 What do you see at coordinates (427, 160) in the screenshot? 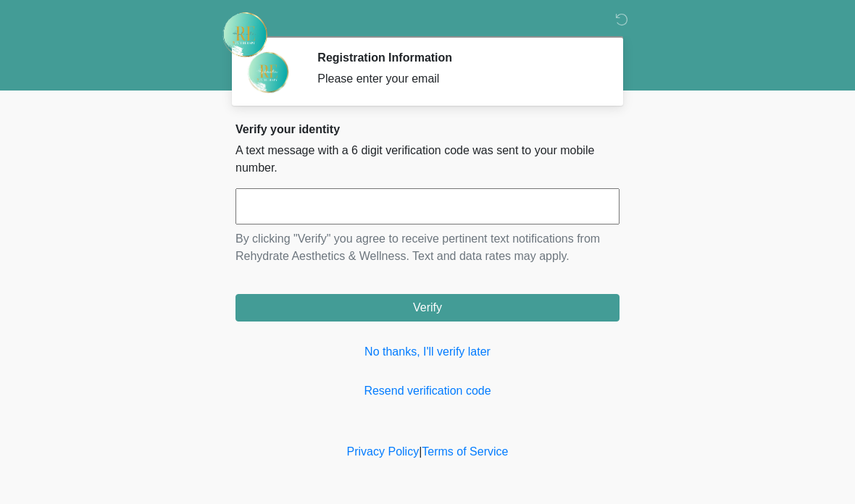
I see `p: A text message with a 6 digit verification code was sent to your mobile number.` at bounding box center [427, 160].